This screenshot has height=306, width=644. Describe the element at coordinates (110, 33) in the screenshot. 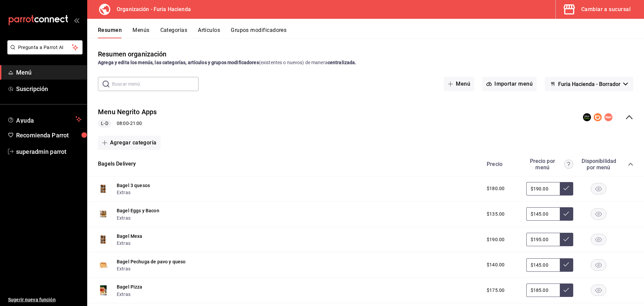

I see `button: Resumen` at that location.